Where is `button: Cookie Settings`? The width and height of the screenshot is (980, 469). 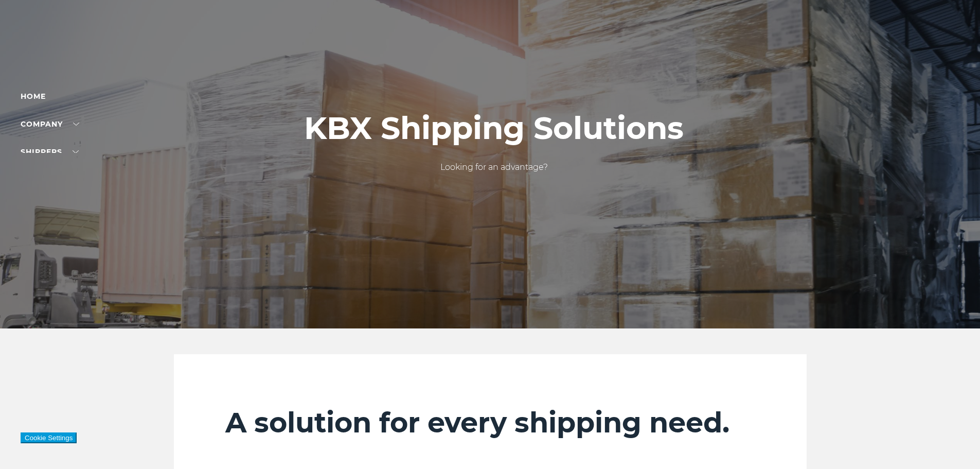 button: Cookie Settings is located at coordinates (48, 437).